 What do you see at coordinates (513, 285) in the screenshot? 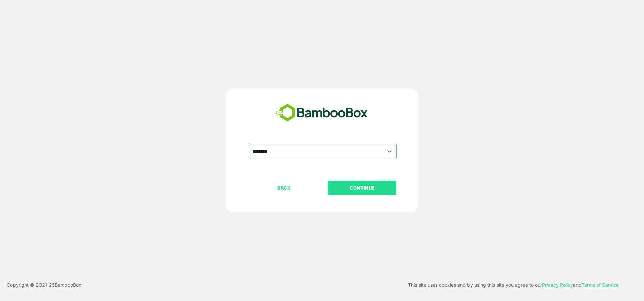
I see `p: This site uses cookies and by using this site you agree to our and` at bounding box center [513, 285].